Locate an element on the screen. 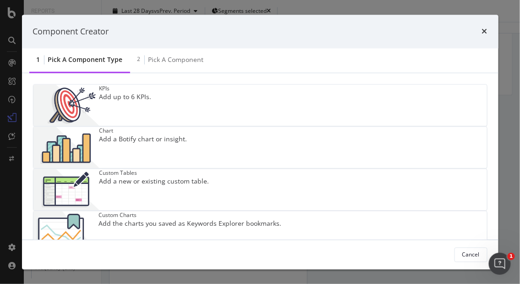 The width and height of the screenshot is (520, 284). div: Pick a Component type is located at coordinates (85, 60).